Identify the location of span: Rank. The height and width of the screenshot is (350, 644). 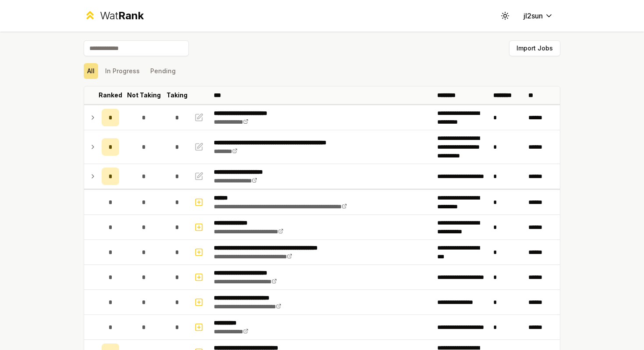
(131, 15).